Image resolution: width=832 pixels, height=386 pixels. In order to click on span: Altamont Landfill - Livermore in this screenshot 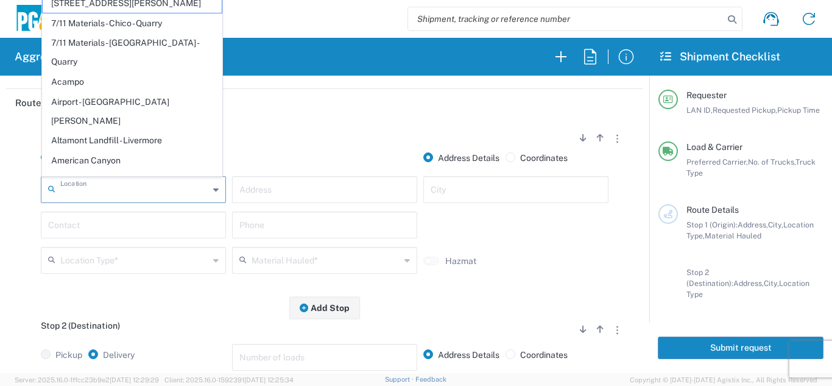, I will do `click(132, 140)`.